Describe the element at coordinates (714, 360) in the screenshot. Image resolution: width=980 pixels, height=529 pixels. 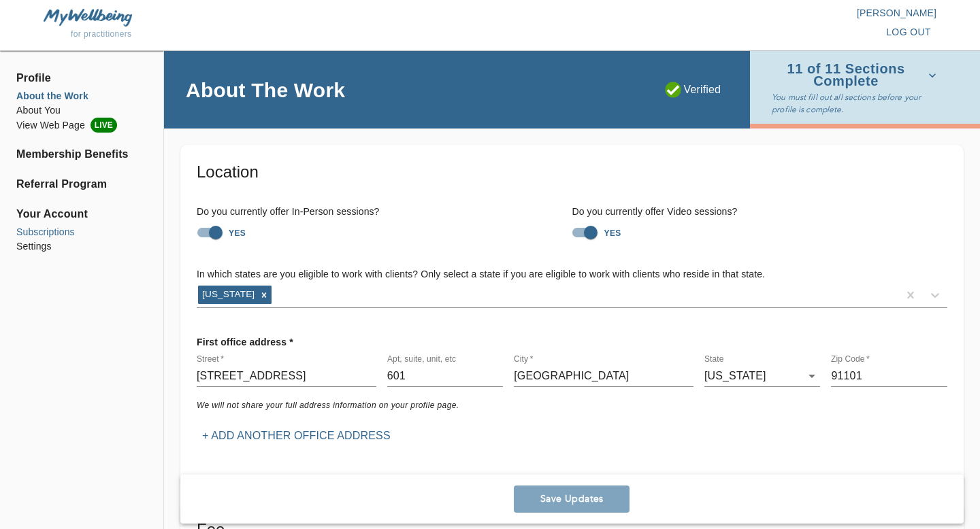
I see `label: State` at that location.